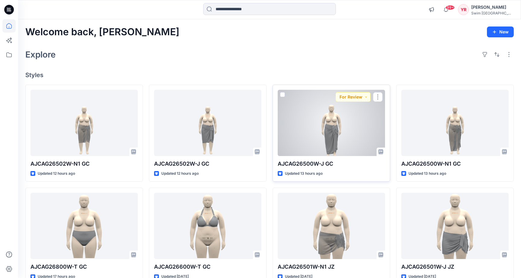  What do you see at coordinates (331, 226) in the screenshot?
I see `a: AJCAG26501W-N1 JZ` at bounding box center [331, 226].